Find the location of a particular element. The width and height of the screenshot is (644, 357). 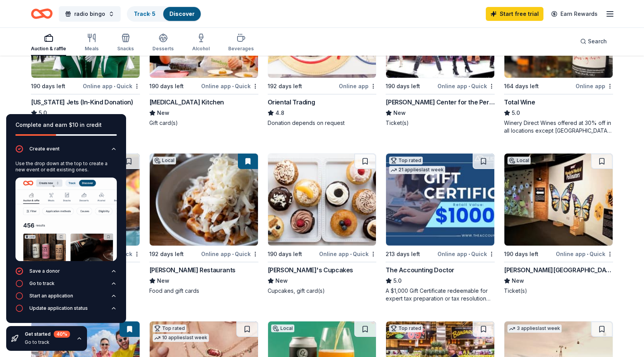

div: Start an application is located at coordinates (51, 296).